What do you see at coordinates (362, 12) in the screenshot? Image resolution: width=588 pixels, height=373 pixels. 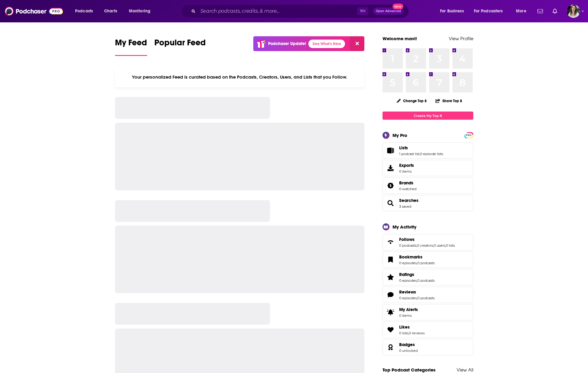 I see `span: ⌘ K` at bounding box center [362, 12].